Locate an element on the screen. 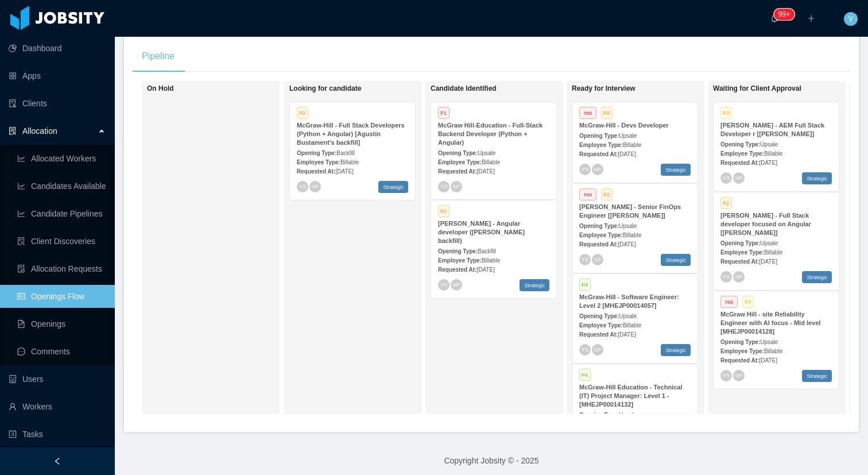  a: icon: robotUsers is located at coordinates (57, 379).